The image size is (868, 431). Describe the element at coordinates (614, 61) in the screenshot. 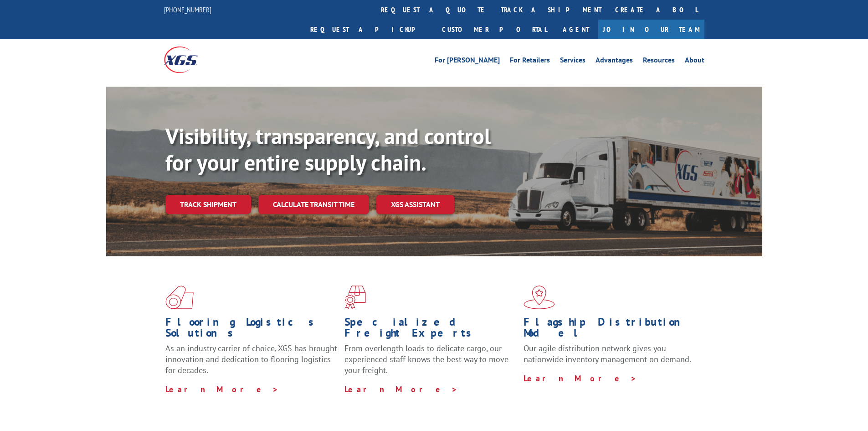

I see `a: Advantages` at that location.